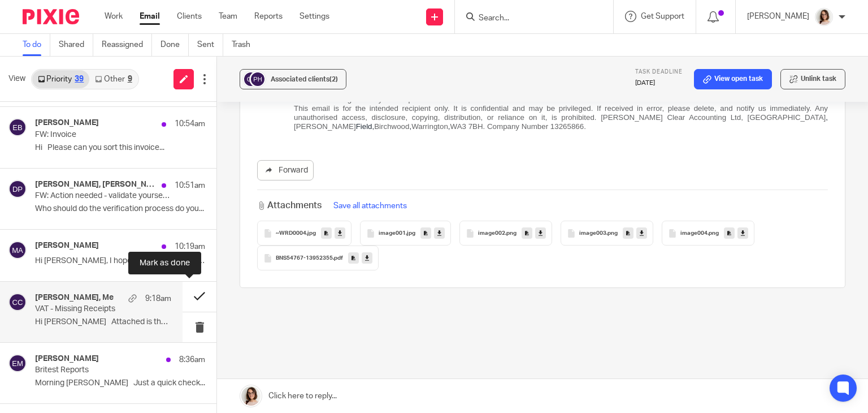 The image size is (868, 413). I want to click on button: image001.jpg, so click(405, 233).